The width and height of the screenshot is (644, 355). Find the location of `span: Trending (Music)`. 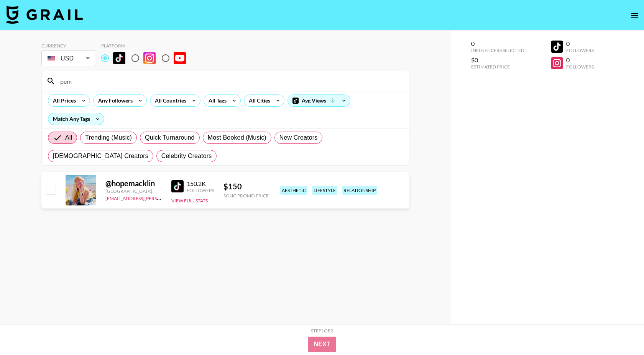

span: Trending (Music) is located at coordinates (109, 138).